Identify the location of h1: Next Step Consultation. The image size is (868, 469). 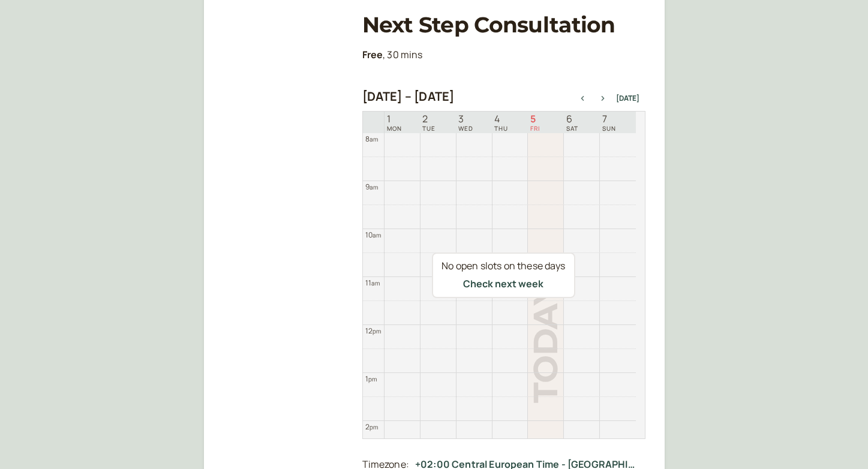
(504, 24).